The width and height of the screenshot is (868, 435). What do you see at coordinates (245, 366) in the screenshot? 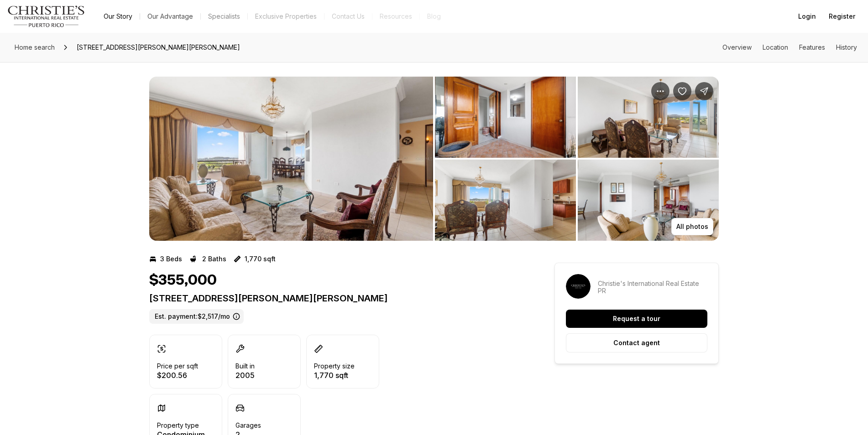
I see `p: Built in` at bounding box center [245, 366].